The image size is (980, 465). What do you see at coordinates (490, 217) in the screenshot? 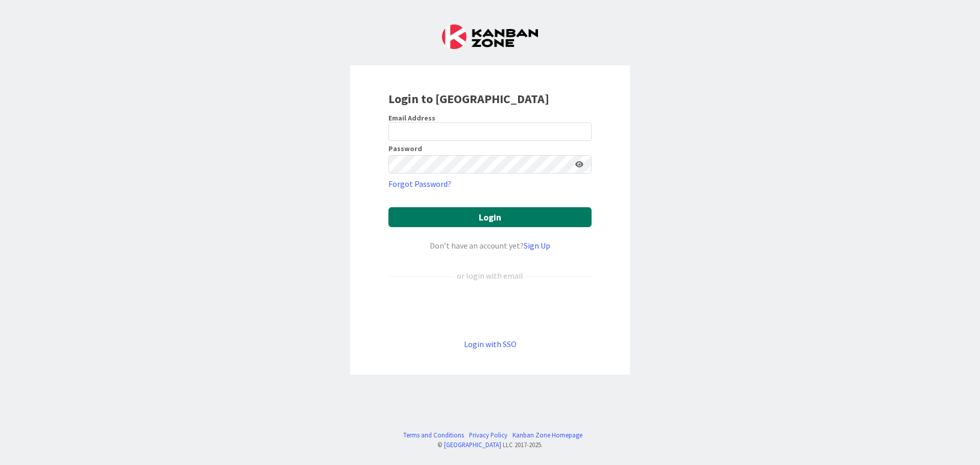
I see `button: Login` at bounding box center [490, 217].